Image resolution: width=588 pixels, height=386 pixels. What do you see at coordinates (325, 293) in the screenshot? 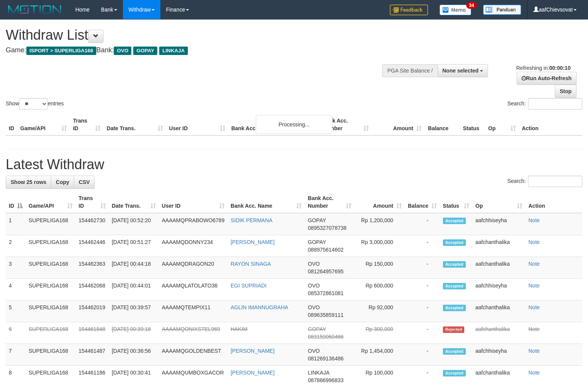
I see `span: Copy 085372861081 to clipboard` at bounding box center [325, 293].